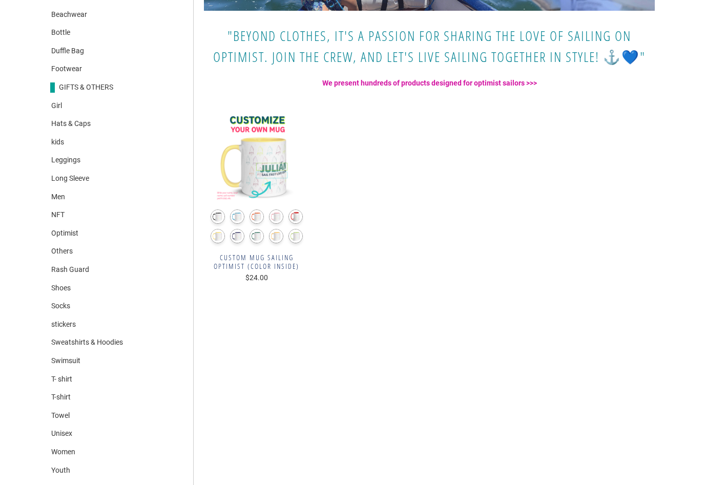 The width and height of the screenshot is (705, 485). What do you see at coordinates (69, 15) in the screenshot?
I see `a: Beachwear` at bounding box center [69, 15].